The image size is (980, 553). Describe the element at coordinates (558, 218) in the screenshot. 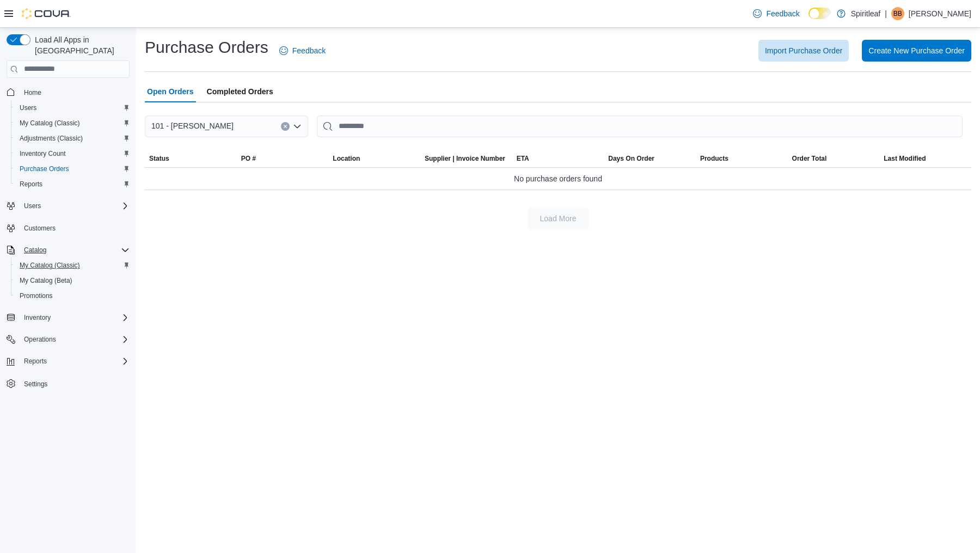

I see `button: Load More` at that location.